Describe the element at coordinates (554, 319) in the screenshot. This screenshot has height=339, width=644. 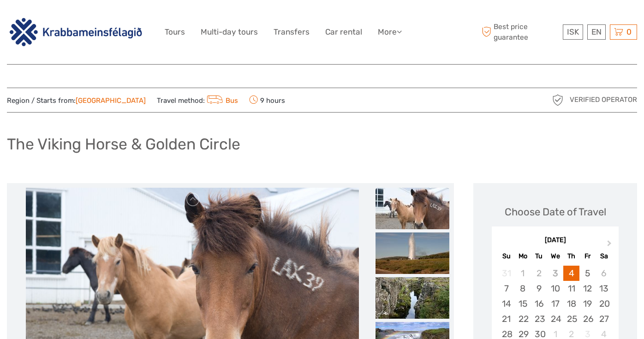
I see `div: Choose Wednesday, September 24th, 2025` at that location.